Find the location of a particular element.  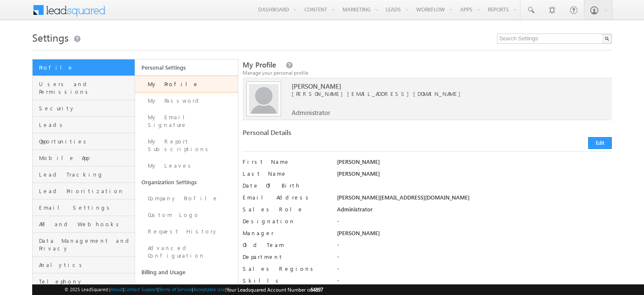

a: Terms of Service is located at coordinates (175, 289).